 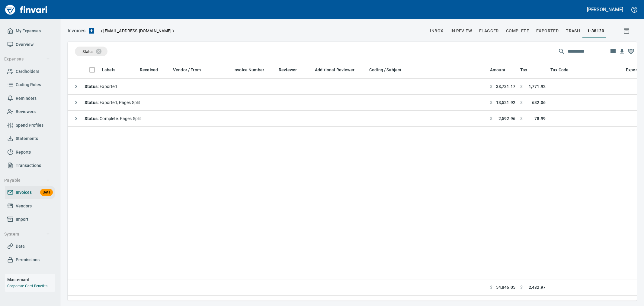 I want to click on span: trash, so click(x=573, y=31).